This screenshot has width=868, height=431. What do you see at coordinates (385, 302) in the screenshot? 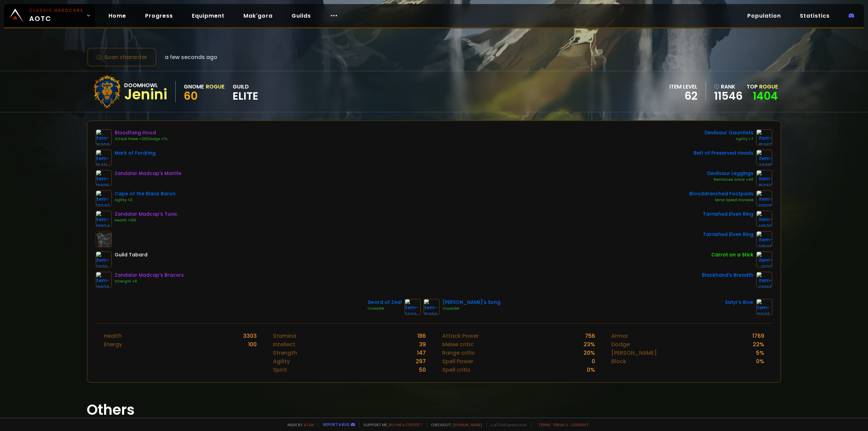
I see `div: Sword of Zeal` at bounding box center [385, 302].